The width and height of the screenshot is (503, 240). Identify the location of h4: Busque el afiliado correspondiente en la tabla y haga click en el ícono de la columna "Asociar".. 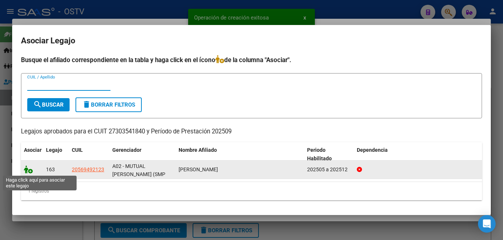
(251, 60).